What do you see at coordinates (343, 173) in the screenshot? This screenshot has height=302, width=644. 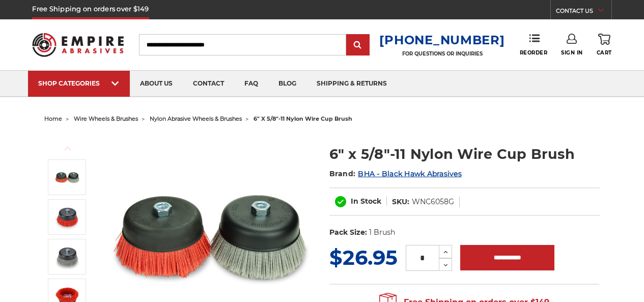 I see `span: Brand:` at bounding box center [343, 173].